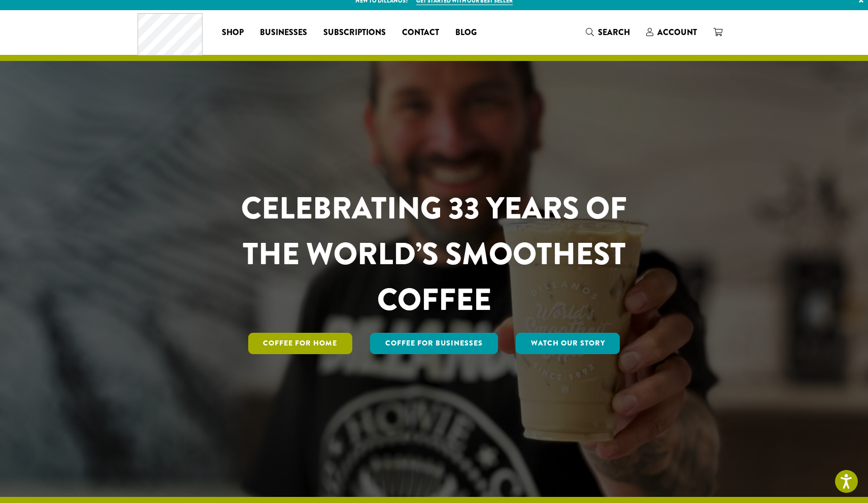  What do you see at coordinates (677, 32) in the screenshot?
I see `span: Account` at bounding box center [677, 32].